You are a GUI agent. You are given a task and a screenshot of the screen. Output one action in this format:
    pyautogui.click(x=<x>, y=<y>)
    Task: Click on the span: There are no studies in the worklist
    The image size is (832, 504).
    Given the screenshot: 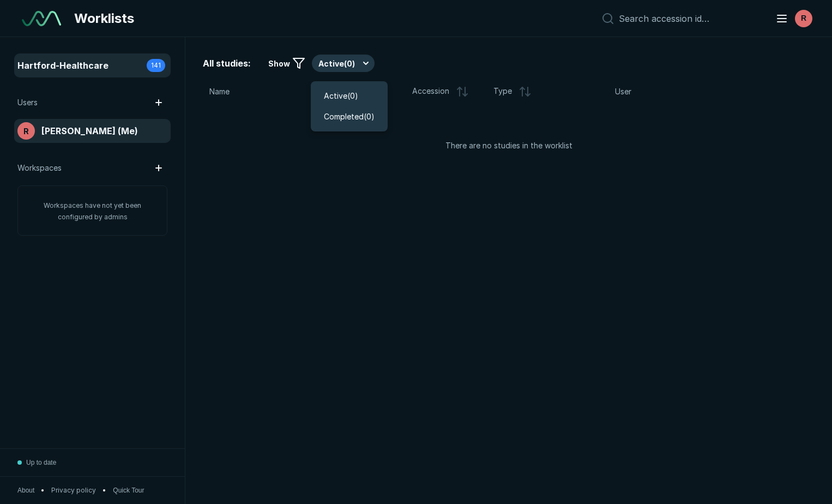 What is the action you would take?
    pyautogui.click(x=508, y=145)
    